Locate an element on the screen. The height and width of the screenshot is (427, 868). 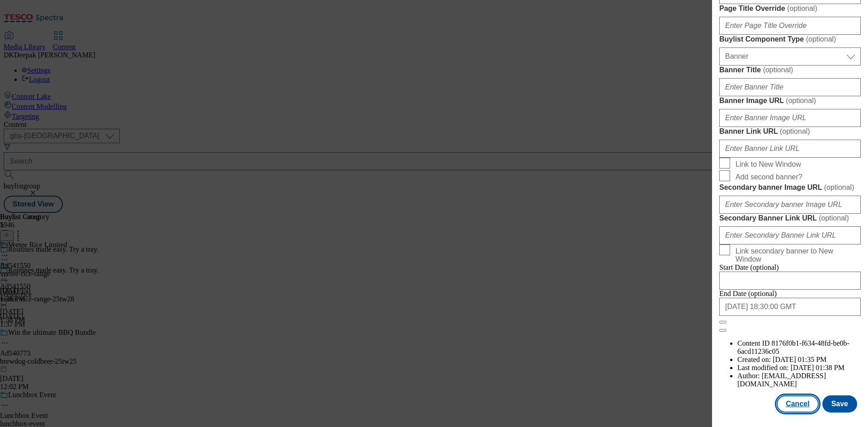
label: Secondary Banner Link URL is located at coordinates (790, 218).